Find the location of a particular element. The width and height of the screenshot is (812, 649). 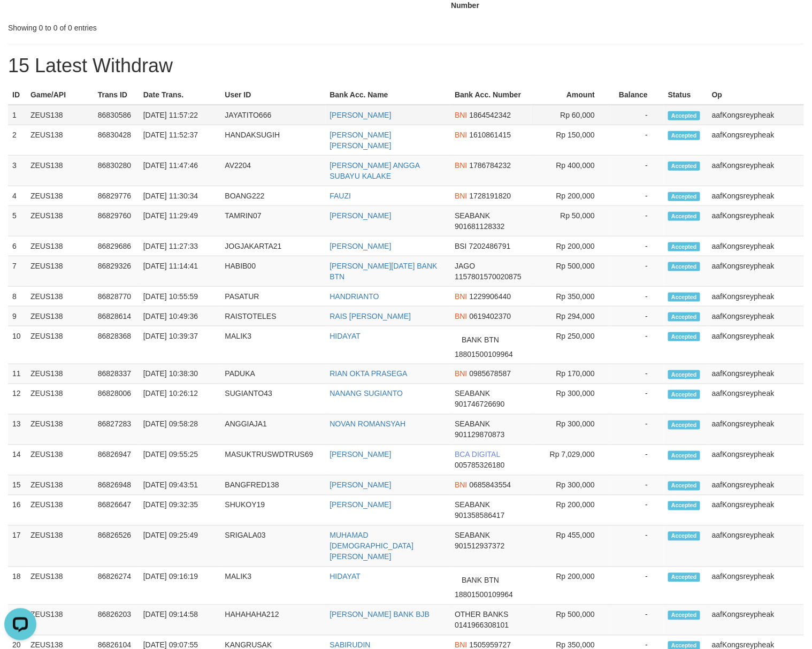

th: Trans ID is located at coordinates (116, 95).